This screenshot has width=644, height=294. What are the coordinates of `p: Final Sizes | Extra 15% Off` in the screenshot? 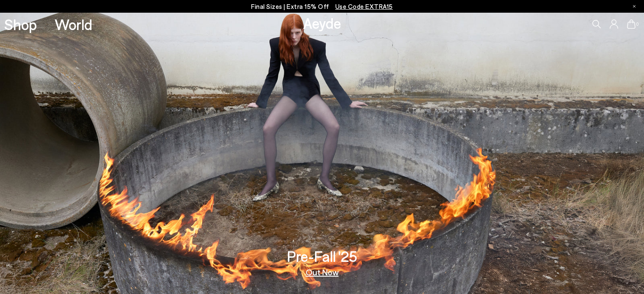 It's located at (322, 6).